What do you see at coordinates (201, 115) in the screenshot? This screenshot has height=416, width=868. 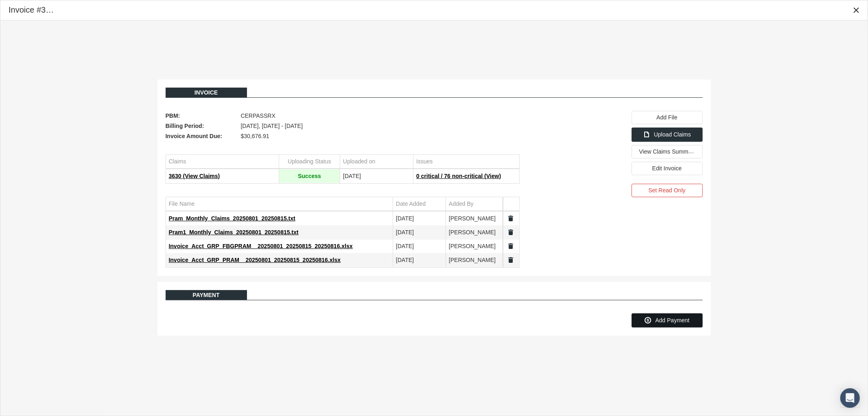 I see `span: PBM:` at bounding box center [201, 115].